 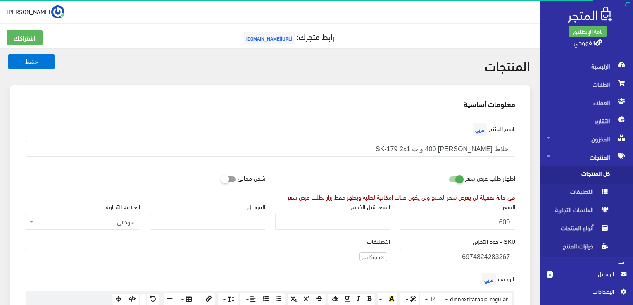 What do you see at coordinates (373, 257) in the screenshot?
I see `li: سوكاني` at bounding box center [373, 257].